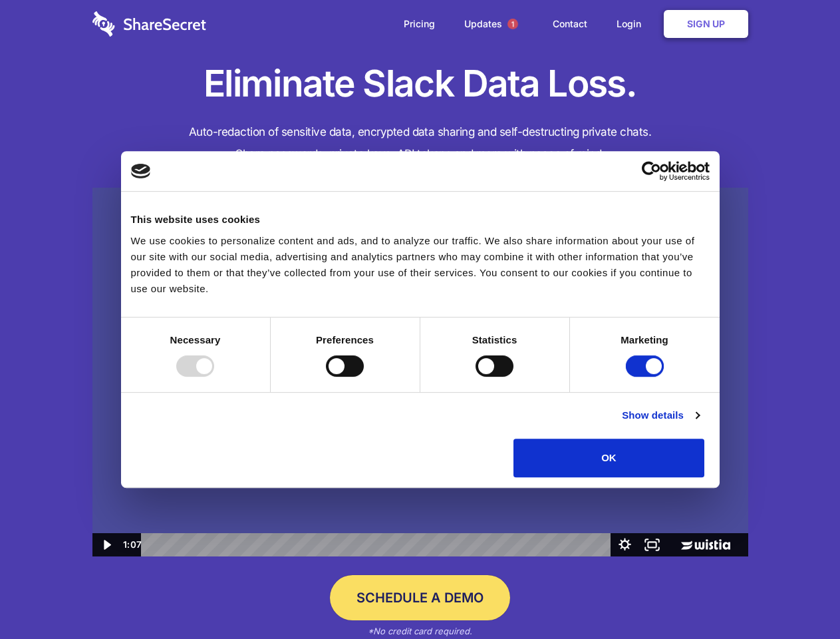 The height and width of the screenshot is (639, 840). I want to click on button: Play Video, so click(106, 545).